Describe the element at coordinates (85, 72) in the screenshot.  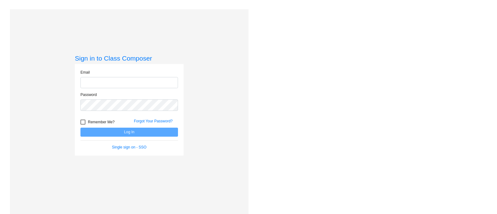
I see `label: Email` at that location.